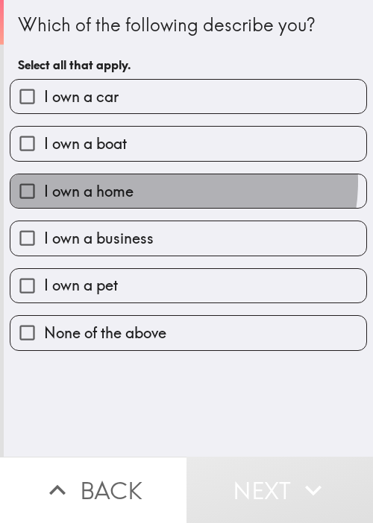 This screenshot has height=523, width=373. I want to click on span: I own a boat, so click(85, 144).